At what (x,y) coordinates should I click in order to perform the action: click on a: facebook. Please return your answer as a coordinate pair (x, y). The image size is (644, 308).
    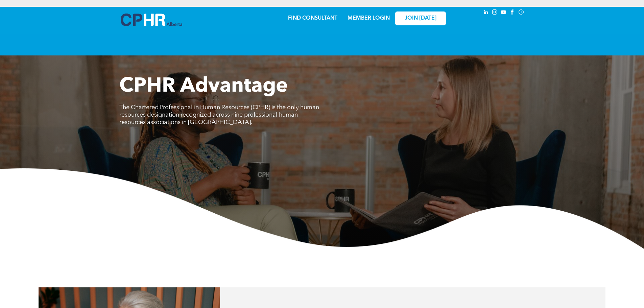
    Looking at the image, I should click on (513, 13).